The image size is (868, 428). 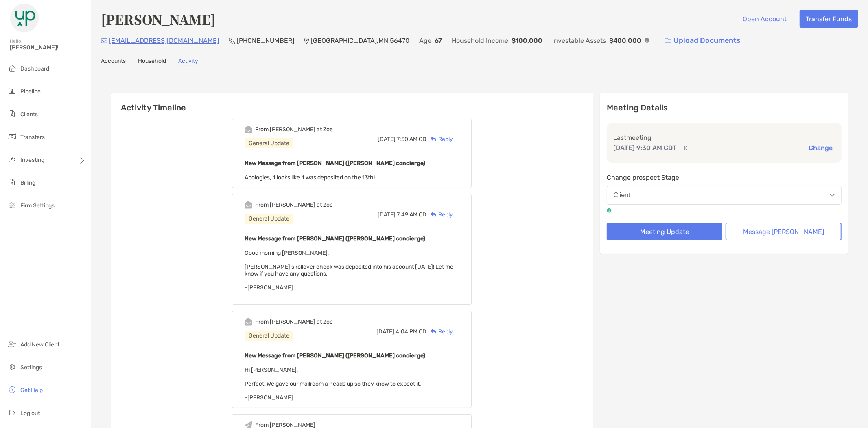 What do you see at coordinates (724, 107) in the screenshot?
I see `p: Meeting Details` at bounding box center [724, 107].